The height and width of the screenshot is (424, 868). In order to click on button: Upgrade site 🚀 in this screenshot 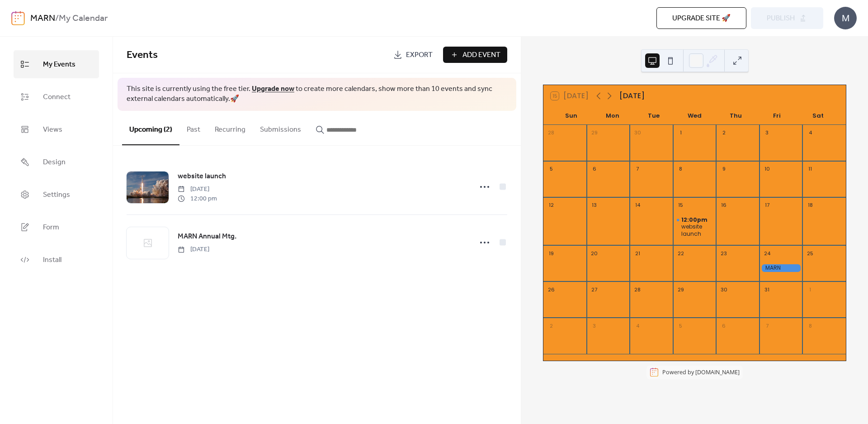, I will do `click(701, 18)`.